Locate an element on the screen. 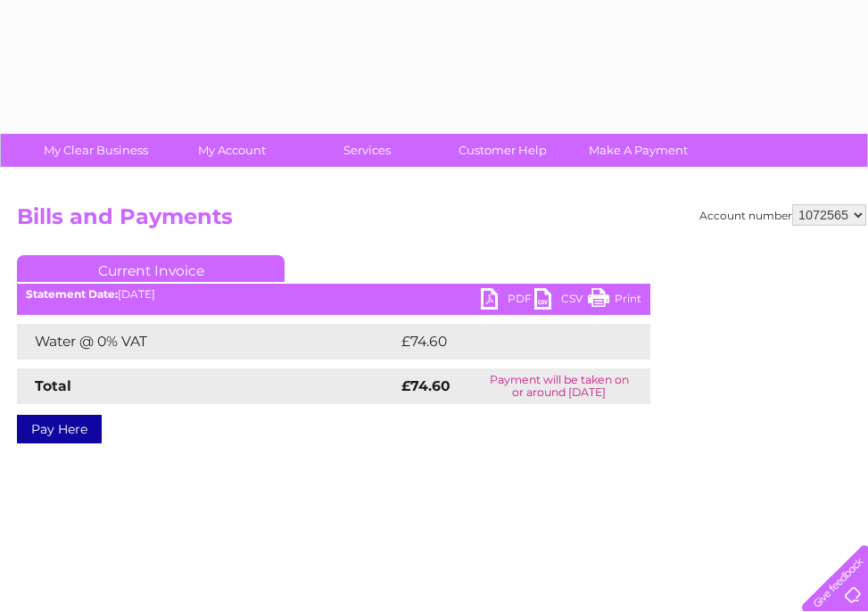  a: Current Invoice is located at coordinates (151, 269).